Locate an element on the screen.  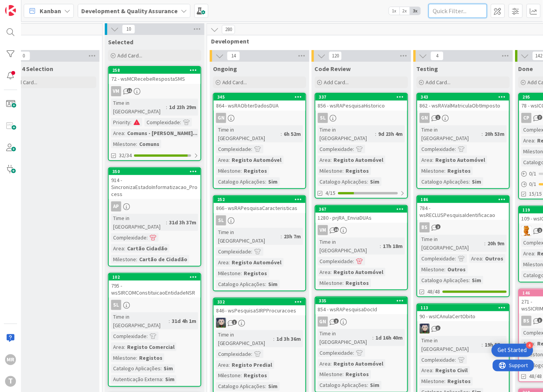
span: 16 is located at coordinates (336, 229).